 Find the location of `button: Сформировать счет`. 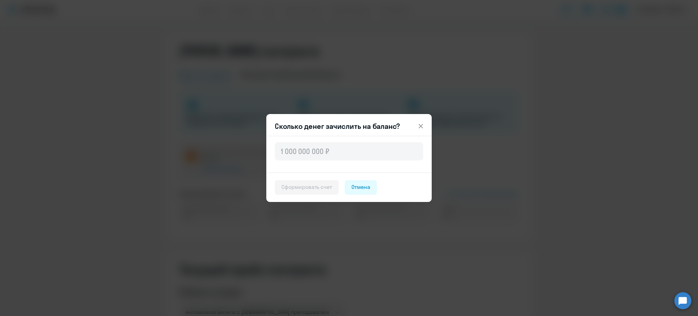

button: Сформировать счет is located at coordinates (306, 187).